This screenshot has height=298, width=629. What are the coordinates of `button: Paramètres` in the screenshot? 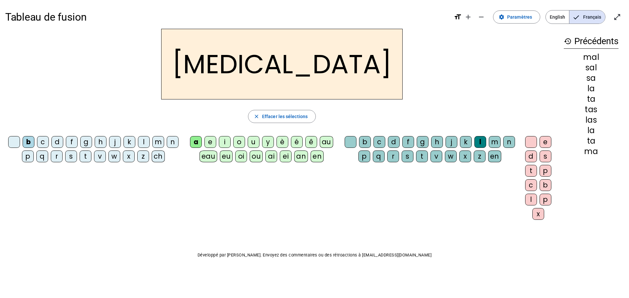 It's located at (516, 17).